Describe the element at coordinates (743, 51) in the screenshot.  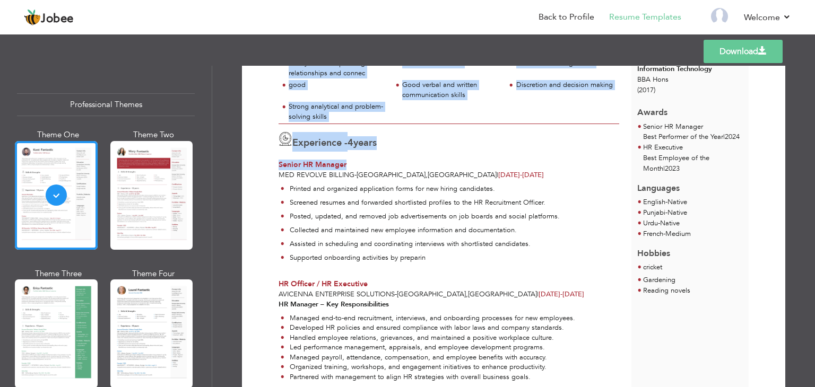
I see `a: Download` at that location.